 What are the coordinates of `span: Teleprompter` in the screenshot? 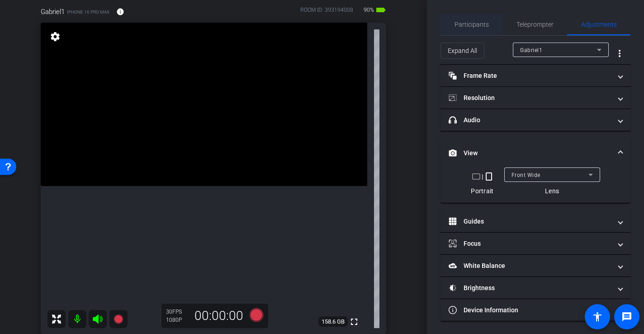 It's located at (535, 24).